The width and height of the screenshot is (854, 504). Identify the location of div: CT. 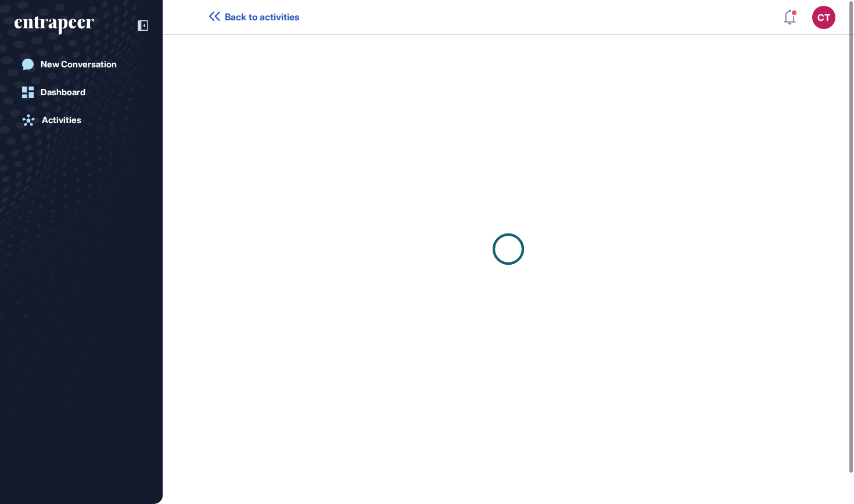
(824, 18).